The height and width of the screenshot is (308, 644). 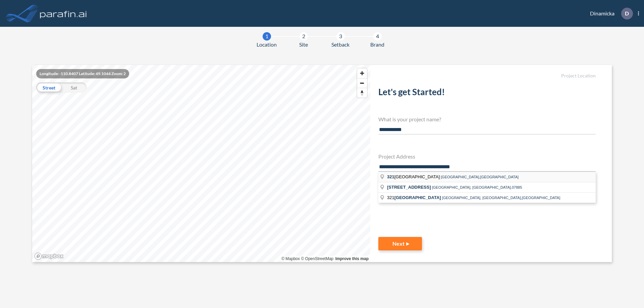 What do you see at coordinates (487, 76) in the screenshot?
I see `h5: Project Location` at bounding box center [487, 76].